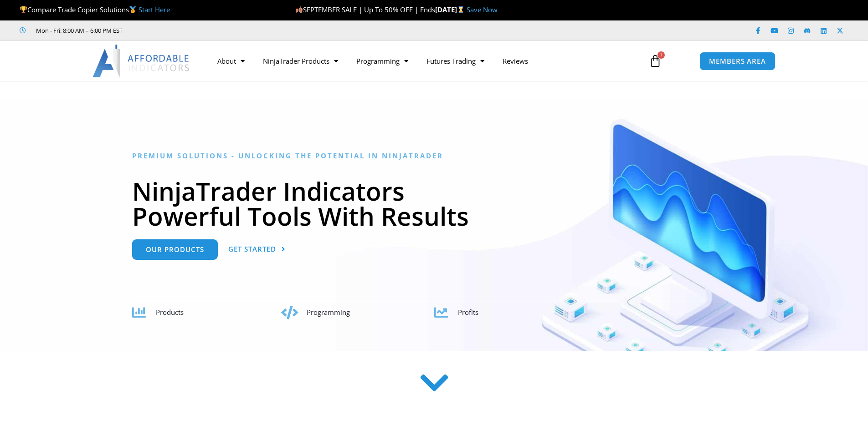 The height and width of the screenshot is (430, 868). I want to click on span: 1, so click(661, 55).